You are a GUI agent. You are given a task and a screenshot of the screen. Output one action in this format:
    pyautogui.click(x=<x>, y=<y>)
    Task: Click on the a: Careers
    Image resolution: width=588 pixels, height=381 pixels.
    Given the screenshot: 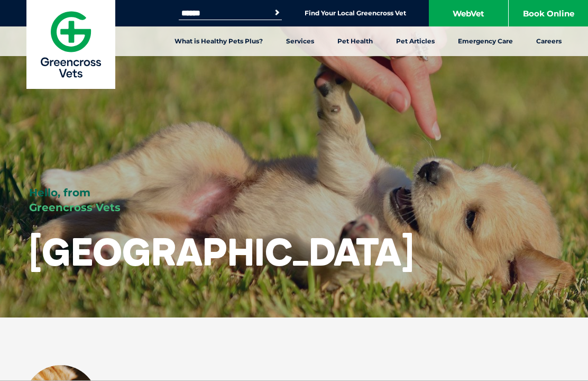 What is the action you would take?
    pyautogui.click(x=549, y=41)
    